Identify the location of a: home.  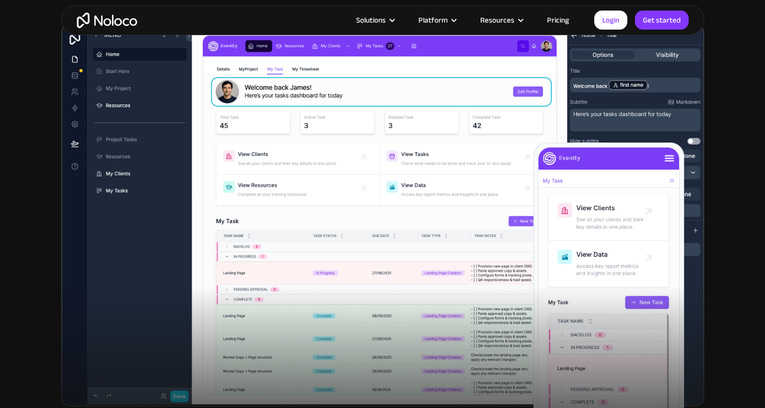
(107, 20).